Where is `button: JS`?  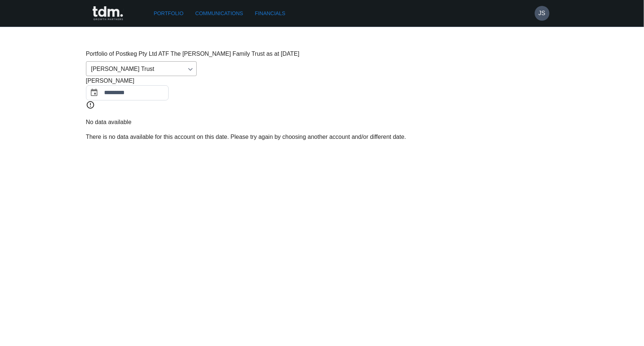 button: JS is located at coordinates (542, 13).